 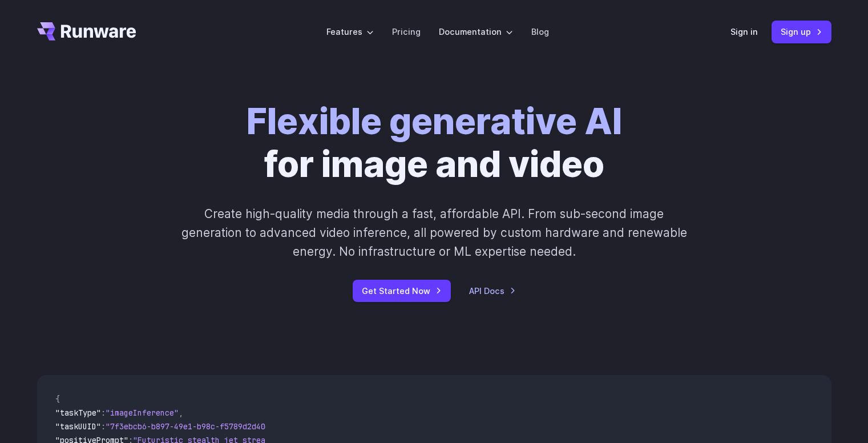 What do you see at coordinates (87, 31) in the screenshot?
I see `a: Go to /` at bounding box center [87, 31].